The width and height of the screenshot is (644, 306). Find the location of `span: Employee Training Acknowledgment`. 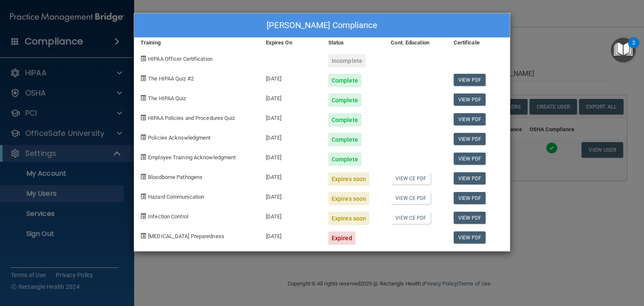

span: Employee Training Acknowledgment is located at coordinates (191, 157).